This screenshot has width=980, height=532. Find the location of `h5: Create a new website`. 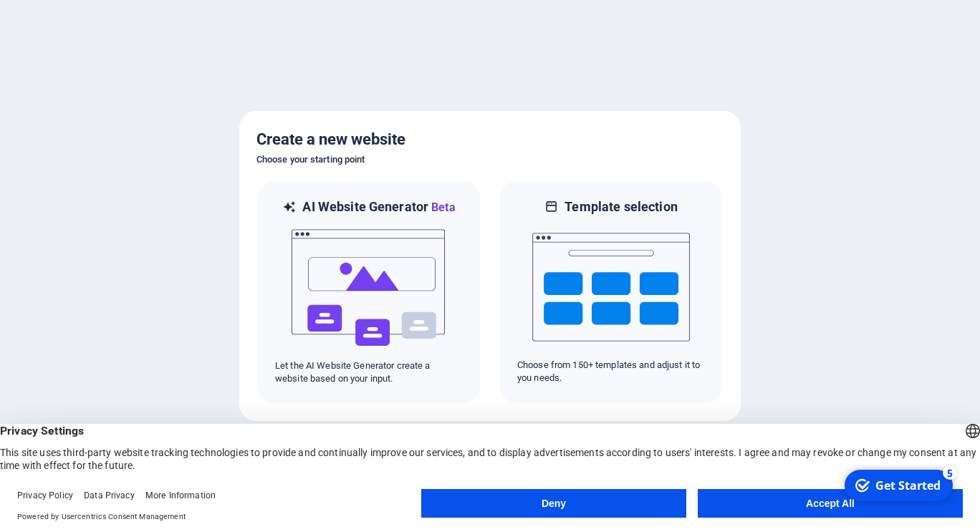

h5: Create a new website is located at coordinates (490, 139).